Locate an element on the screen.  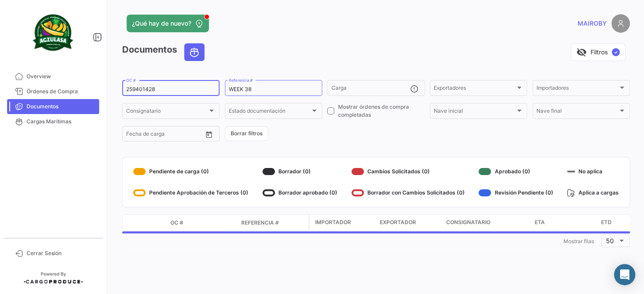
datatable-header-cell: Consignatario is located at coordinates (487, 223).